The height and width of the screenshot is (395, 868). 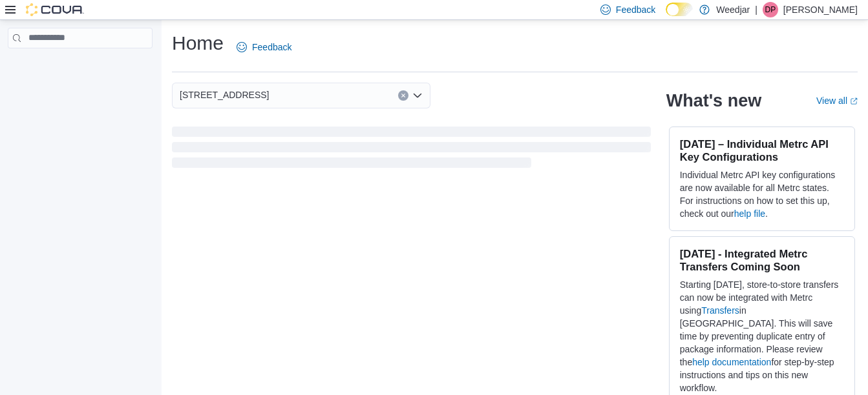 I want to click on button: Clear input, so click(x=403, y=95).